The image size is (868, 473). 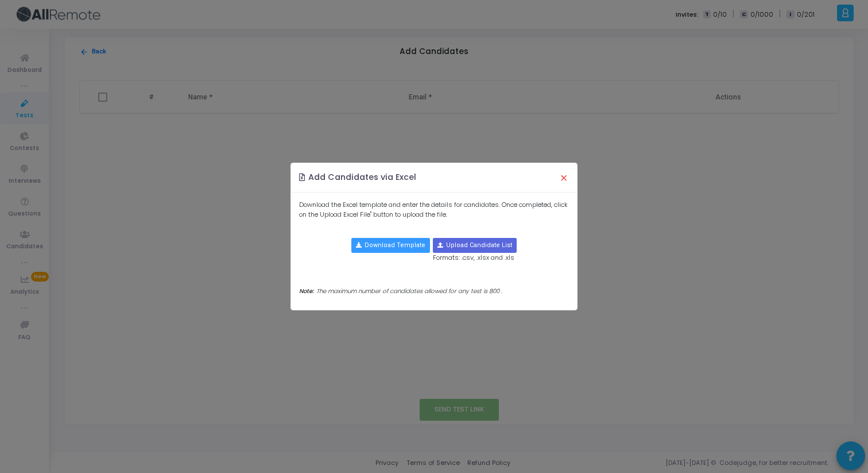 I want to click on div: Formats: .csv, .xlsx and .xls, so click(x=475, y=250).